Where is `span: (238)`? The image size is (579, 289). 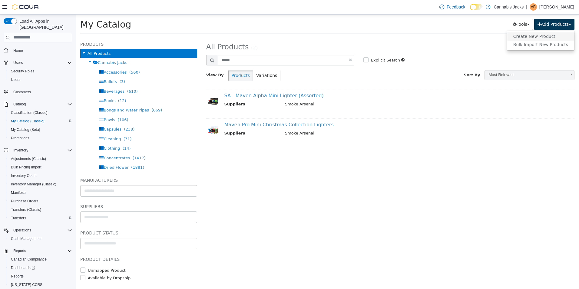
span: (238) is located at coordinates (53, 115).